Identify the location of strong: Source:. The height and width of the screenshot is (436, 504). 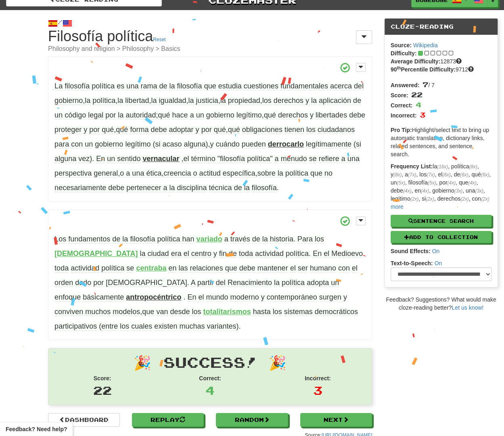
(401, 45).